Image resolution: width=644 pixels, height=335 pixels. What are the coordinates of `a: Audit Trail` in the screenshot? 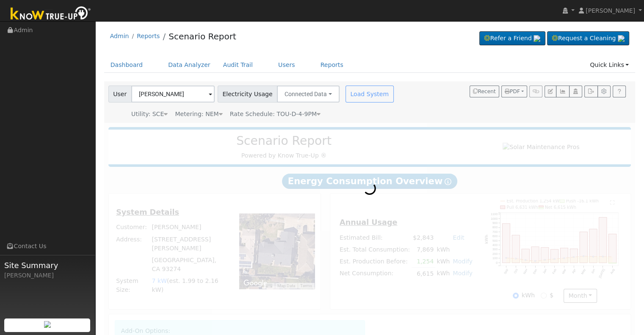 It's located at (238, 65).